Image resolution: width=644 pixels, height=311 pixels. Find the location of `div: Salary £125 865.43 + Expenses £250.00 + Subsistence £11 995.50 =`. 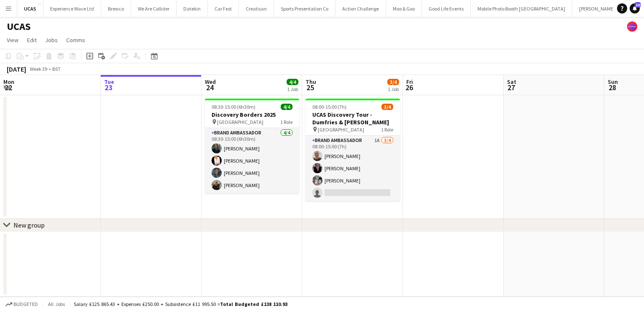

div: Salary £125 865.43 + Expenses £250.00 + Subsistence £11 995.50 = is located at coordinates (180, 304).